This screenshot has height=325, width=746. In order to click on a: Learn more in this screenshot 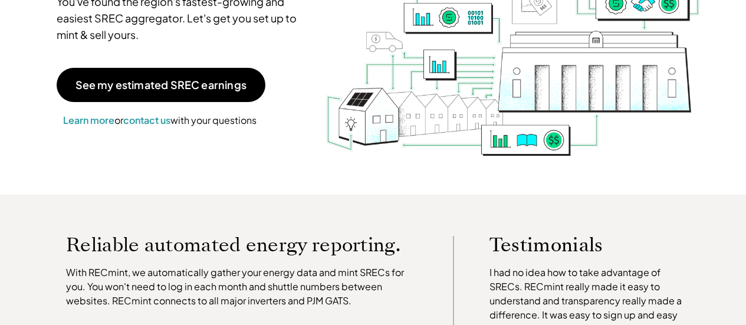, I will do `click(88, 120)`.